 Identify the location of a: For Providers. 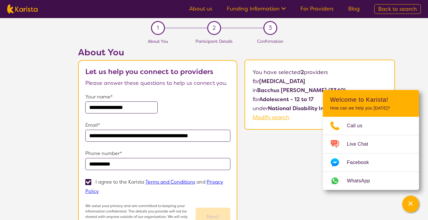
(317, 9).